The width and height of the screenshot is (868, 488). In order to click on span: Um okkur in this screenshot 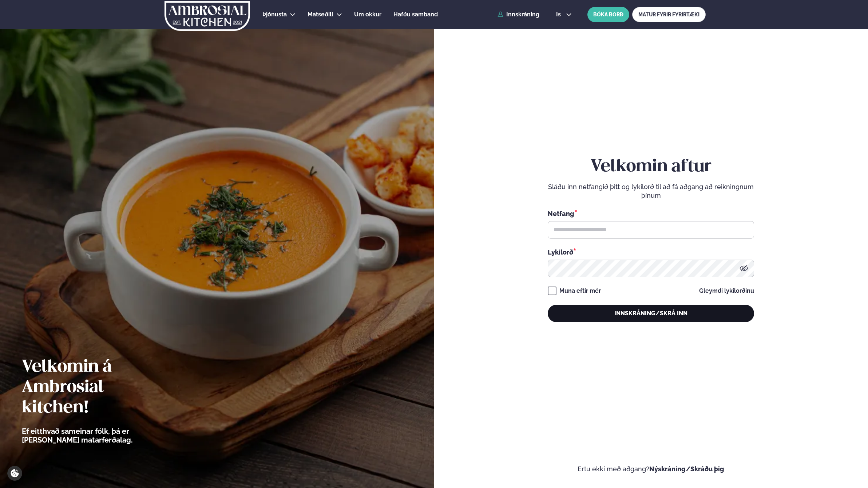, I will do `click(368, 14)`.